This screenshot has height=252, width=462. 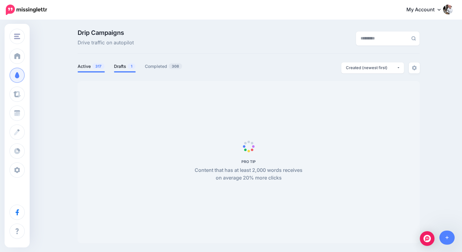 What do you see at coordinates (164, 66) in the screenshot?
I see `a: Completed308` at bounding box center [164, 66].